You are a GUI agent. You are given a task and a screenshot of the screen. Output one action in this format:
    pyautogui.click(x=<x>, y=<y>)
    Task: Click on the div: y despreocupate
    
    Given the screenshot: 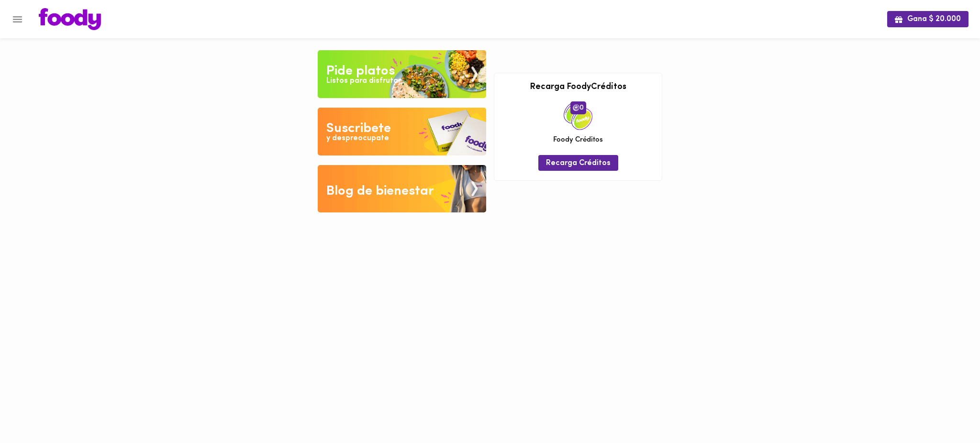 What is the action you would take?
    pyautogui.click(x=358, y=138)
    